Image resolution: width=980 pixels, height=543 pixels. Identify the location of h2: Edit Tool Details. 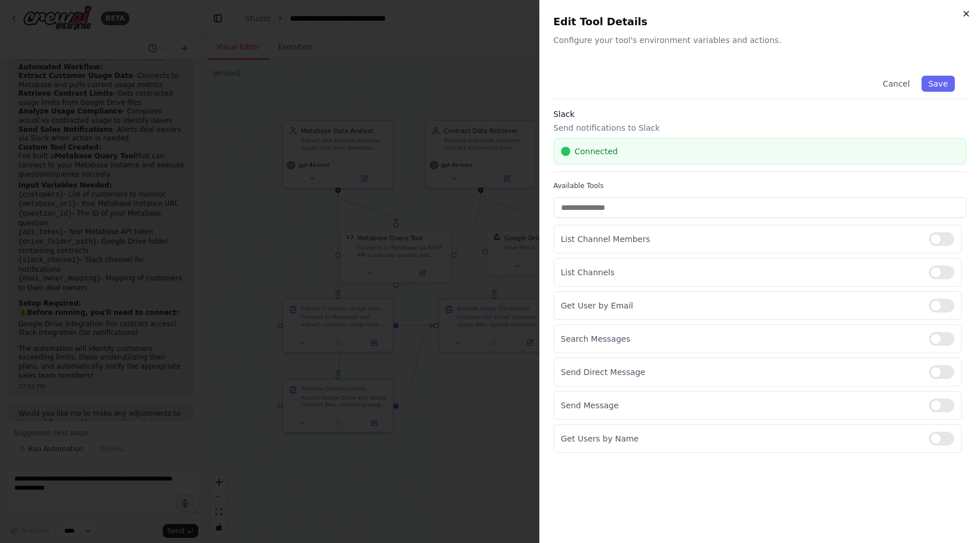
(760, 22).